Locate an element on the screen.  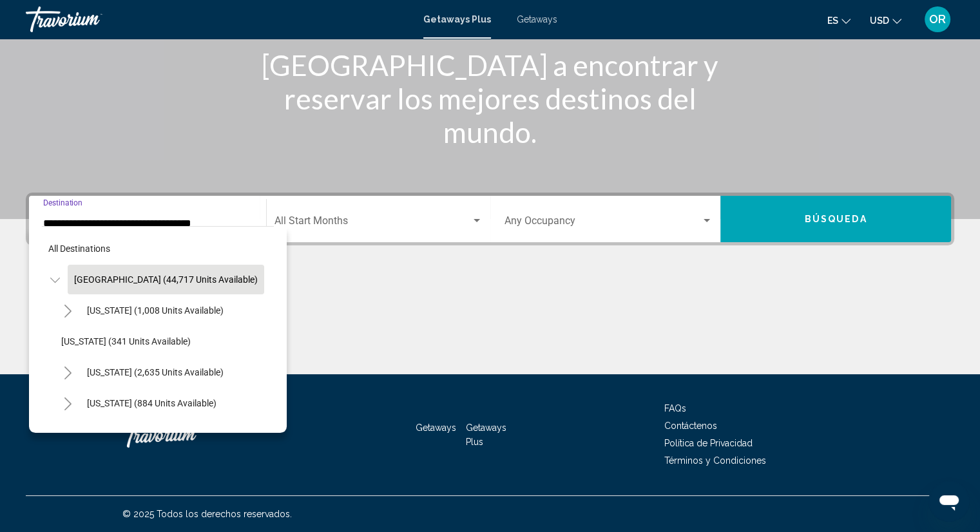
span: Contáctenos is located at coordinates (690, 425).